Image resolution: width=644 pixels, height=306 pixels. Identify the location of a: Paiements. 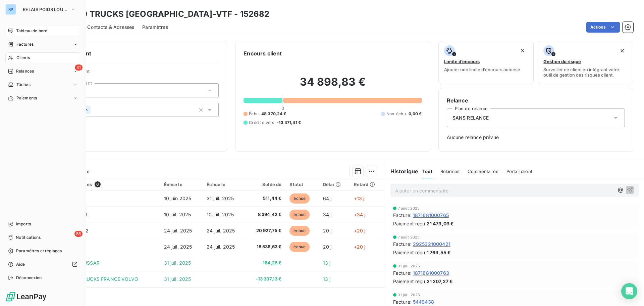
(43, 98).